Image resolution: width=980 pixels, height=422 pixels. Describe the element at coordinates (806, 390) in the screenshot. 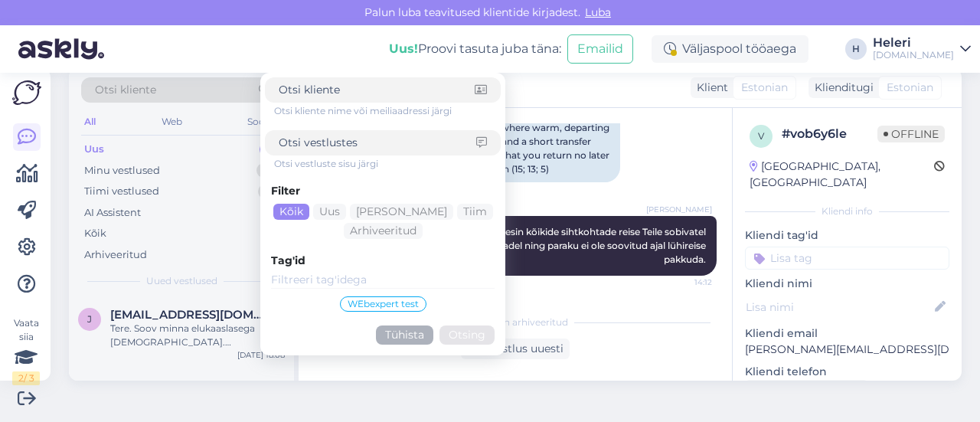

I see `div: Küsi telefoninumbrit` at that location.